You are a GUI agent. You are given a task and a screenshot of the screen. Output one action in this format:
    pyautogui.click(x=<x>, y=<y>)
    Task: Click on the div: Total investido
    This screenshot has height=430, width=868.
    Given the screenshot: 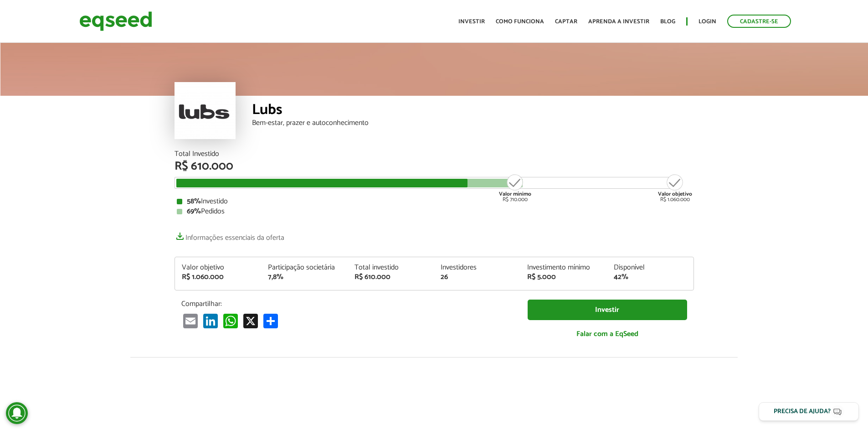 What is the action you would take?
    pyautogui.click(x=391, y=268)
    